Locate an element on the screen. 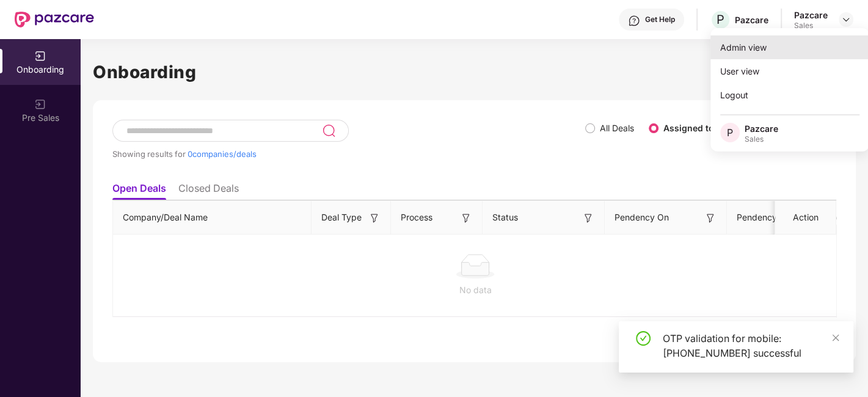 The width and height of the screenshot is (868, 397). label: All Deals is located at coordinates (617, 128).